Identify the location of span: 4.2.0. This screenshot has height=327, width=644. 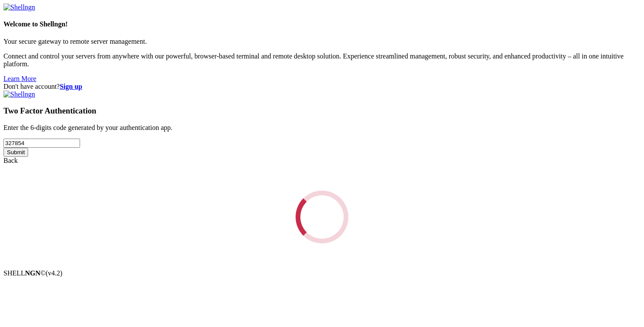
(54, 273).